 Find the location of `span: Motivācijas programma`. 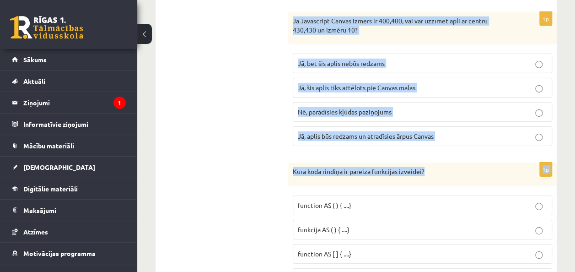

span: Motivācijas programma is located at coordinates (59, 253).